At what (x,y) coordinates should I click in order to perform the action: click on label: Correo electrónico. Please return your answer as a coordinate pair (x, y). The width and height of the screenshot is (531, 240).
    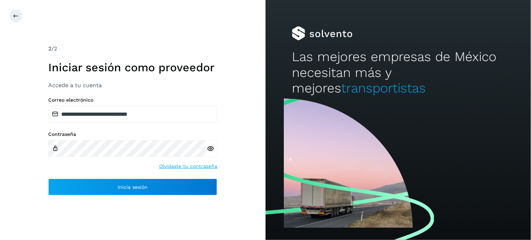
    Looking at the image, I should click on (133, 100).